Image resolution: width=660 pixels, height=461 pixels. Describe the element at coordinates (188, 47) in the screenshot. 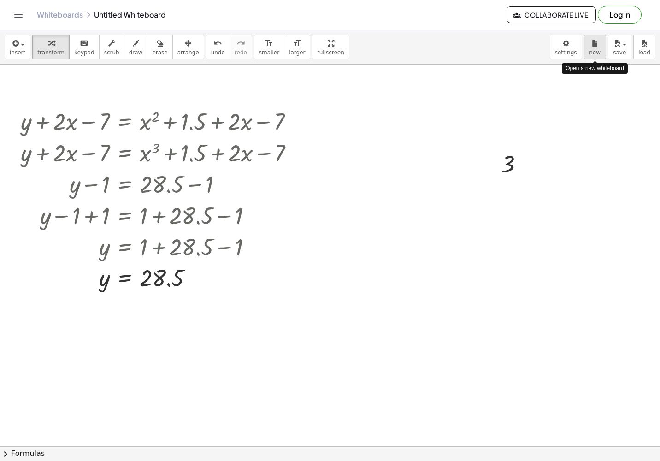

I see `button: arrange` at that location.